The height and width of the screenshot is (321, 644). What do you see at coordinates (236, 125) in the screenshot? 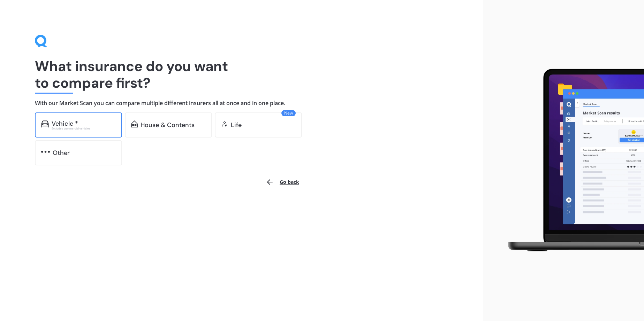
I see `div: Life` at bounding box center [236, 125].